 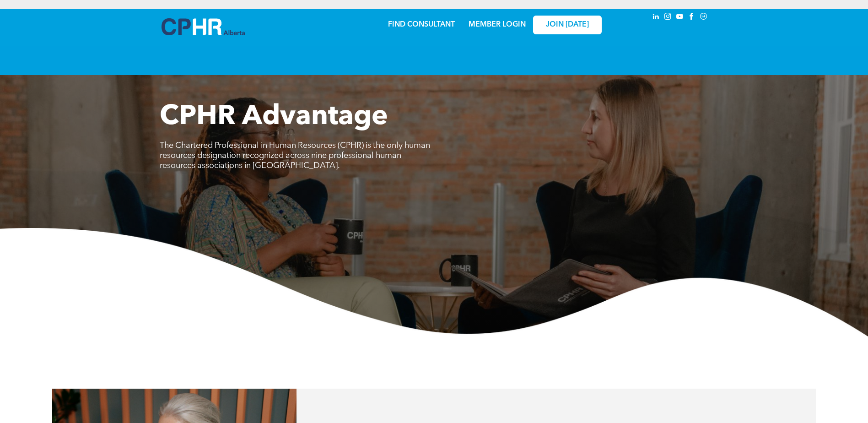 I want to click on a: youtube, so click(x=680, y=17).